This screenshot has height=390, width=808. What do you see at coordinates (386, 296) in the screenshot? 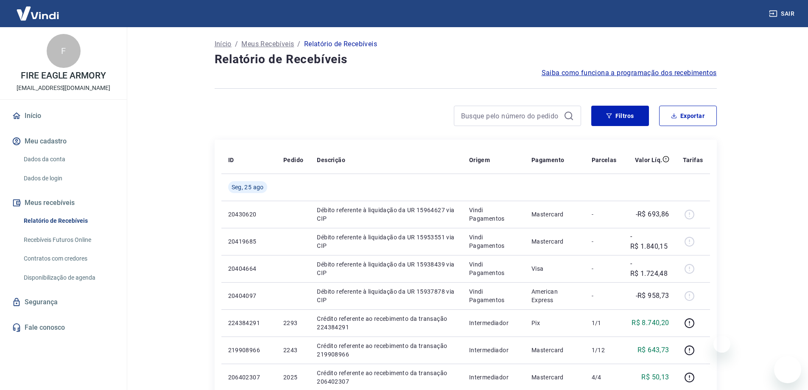
I see `p: Débito referente à liquidação da UR 15937878 via CIP` at bounding box center [386, 296].